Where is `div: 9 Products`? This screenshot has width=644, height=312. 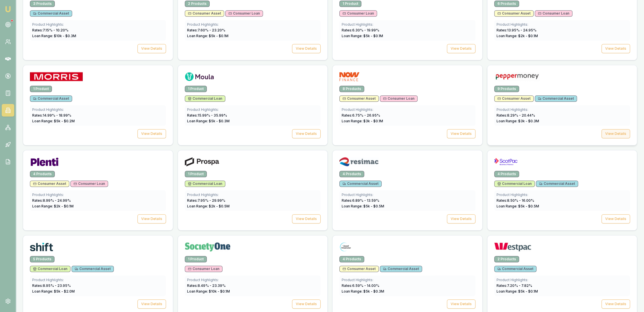 div: 9 Products is located at coordinates (506, 88).